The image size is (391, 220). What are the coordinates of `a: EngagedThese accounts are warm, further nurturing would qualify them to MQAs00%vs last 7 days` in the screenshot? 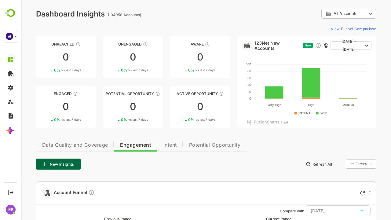 It's located at (45, 107).